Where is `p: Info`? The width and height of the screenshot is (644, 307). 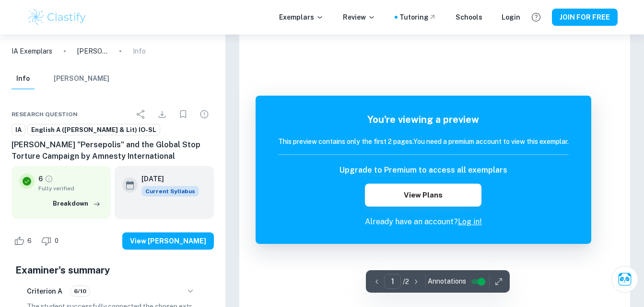 p: Info is located at coordinates (139, 51).